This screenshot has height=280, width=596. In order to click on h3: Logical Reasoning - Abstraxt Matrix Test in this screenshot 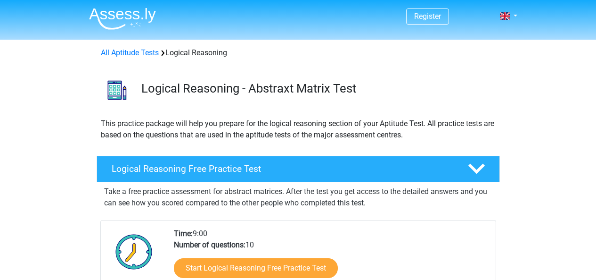, I will do `click(317, 88)`.